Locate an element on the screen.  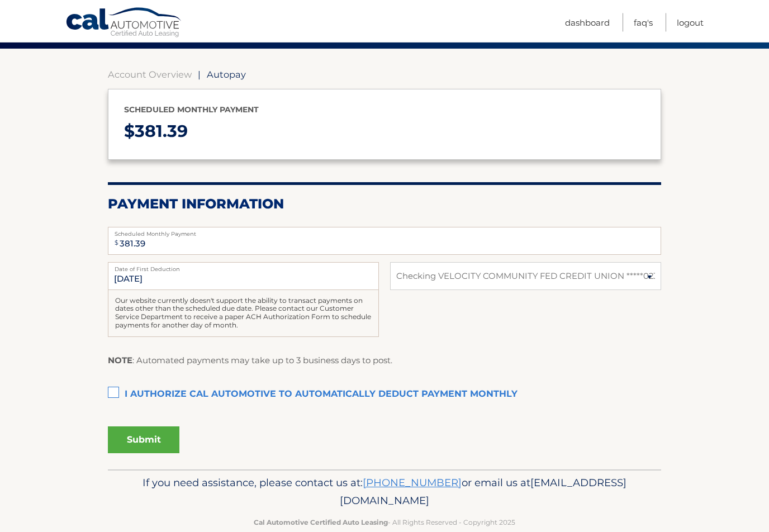
strong: NOTE is located at coordinates (120, 361).